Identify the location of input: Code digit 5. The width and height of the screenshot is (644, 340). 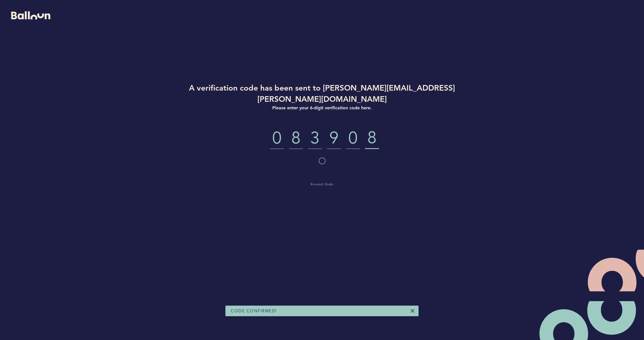
(353, 138).